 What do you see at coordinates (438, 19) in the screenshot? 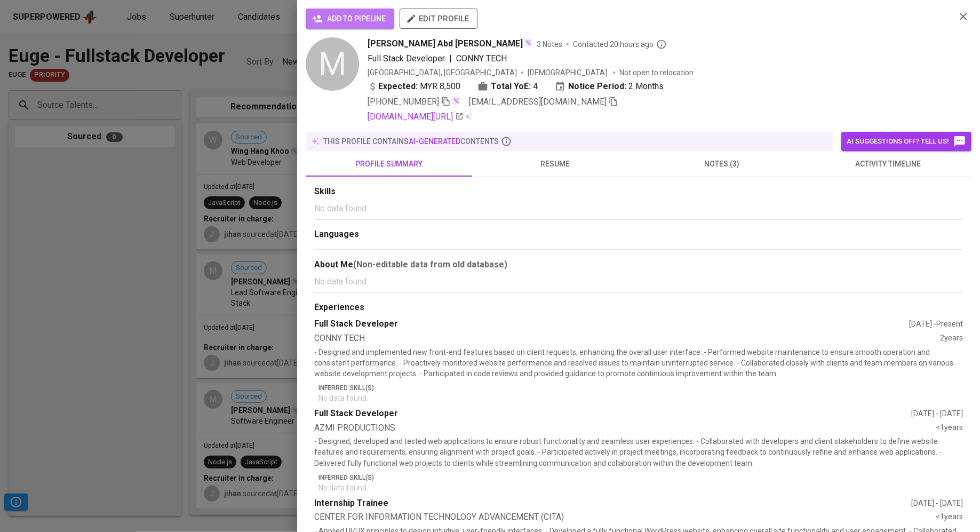
I see `span: edit profile` at bounding box center [438, 19].